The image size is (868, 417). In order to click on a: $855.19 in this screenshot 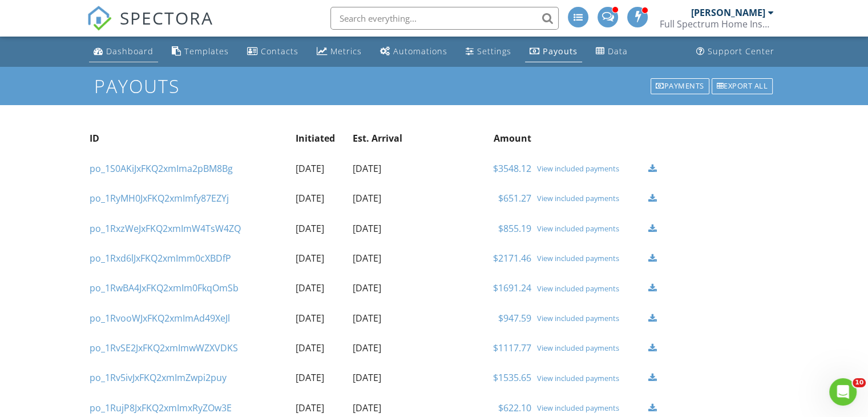, I will do `click(514, 229)`.